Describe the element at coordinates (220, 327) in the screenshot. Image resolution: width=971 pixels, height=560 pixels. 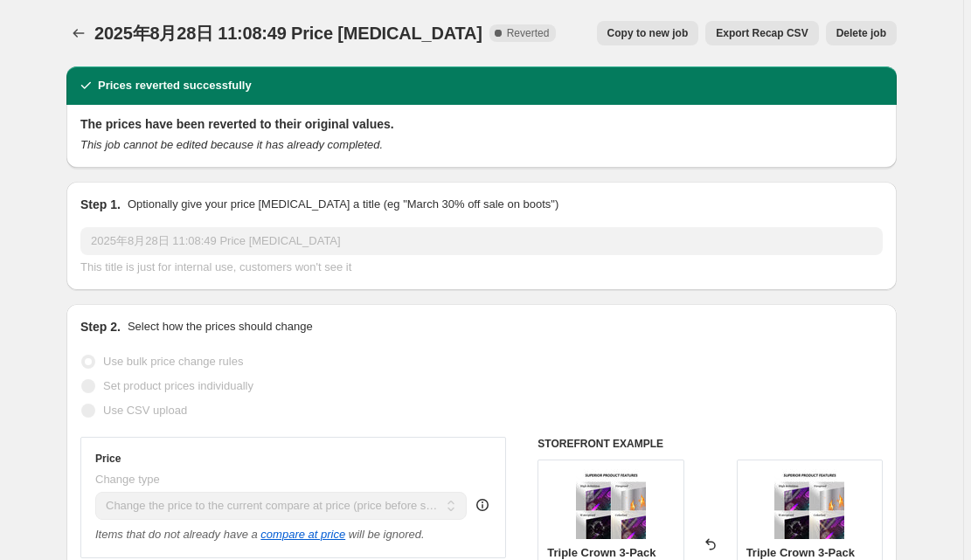
I see `p: Select how the prices should change` at that location.